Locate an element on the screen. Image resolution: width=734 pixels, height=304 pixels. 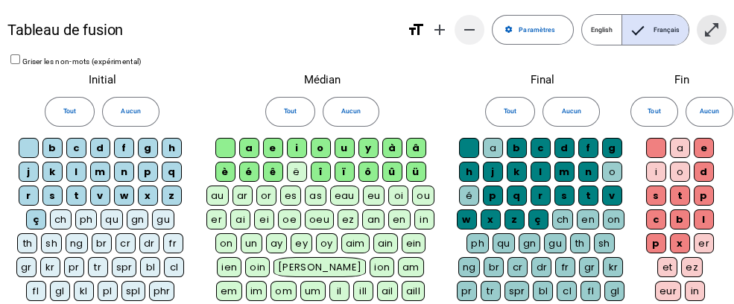
div: x is located at coordinates (491, 219).